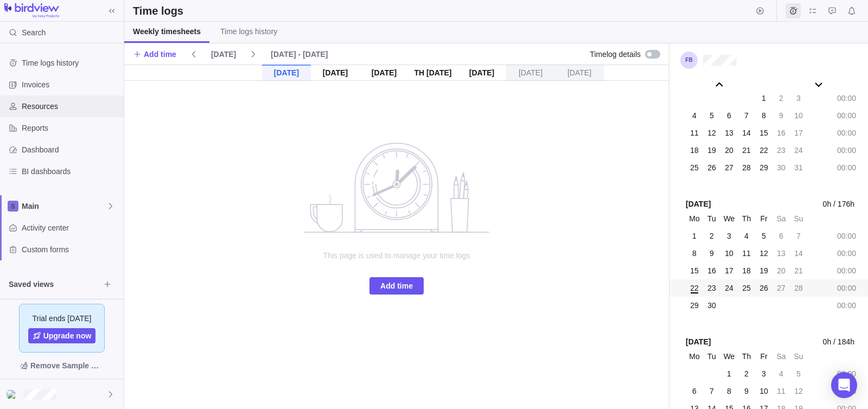 The width and height of the screenshot is (868, 409). Describe the element at coordinates (833, 11) in the screenshot. I see `span: Approval requests` at that location.